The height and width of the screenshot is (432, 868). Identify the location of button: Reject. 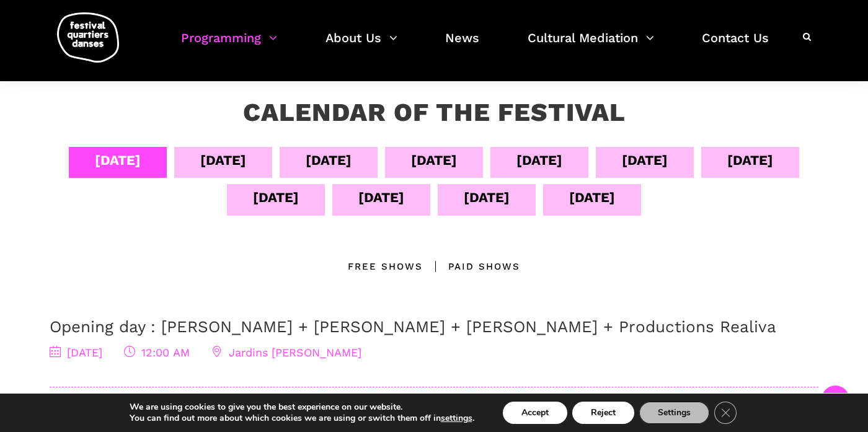
(603, 413).